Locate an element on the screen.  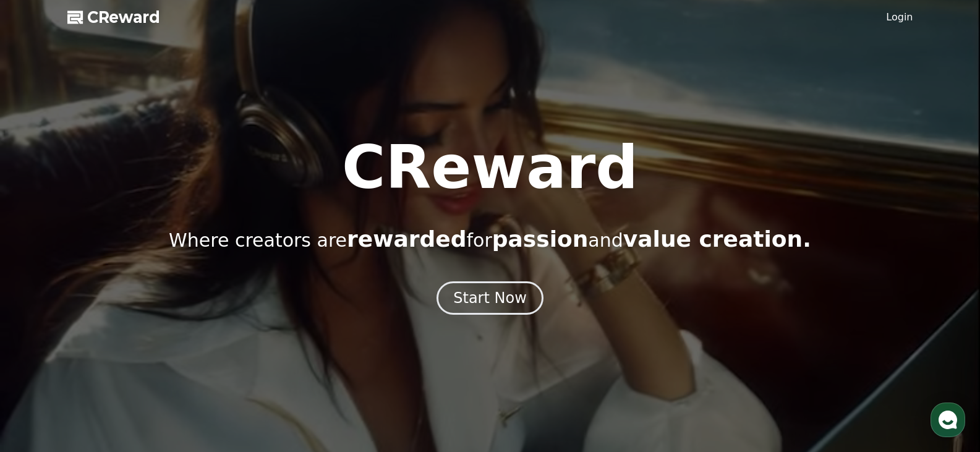
span: Messages is located at coordinates (120, 373).